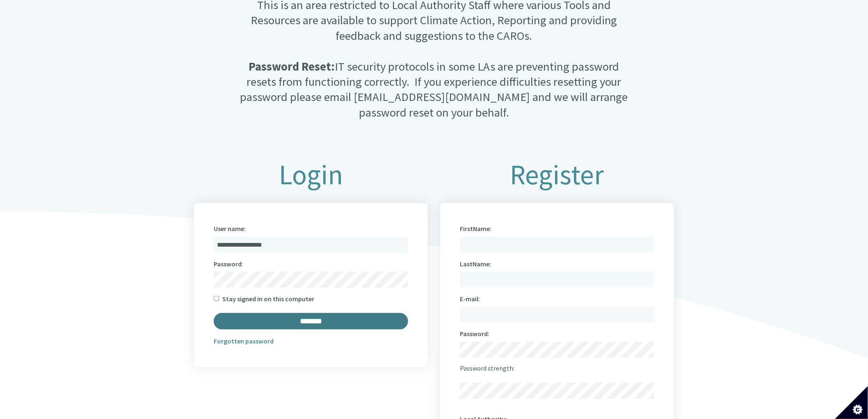  What do you see at coordinates (475, 229) in the screenshot?
I see `label: FirstName:` at bounding box center [475, 229].